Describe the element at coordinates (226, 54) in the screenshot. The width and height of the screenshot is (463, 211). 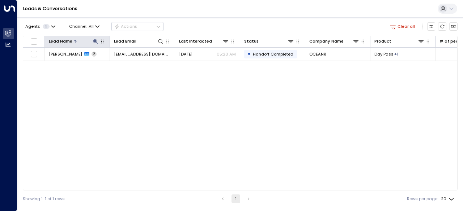
I see `p: 05:28 AM` at that location.